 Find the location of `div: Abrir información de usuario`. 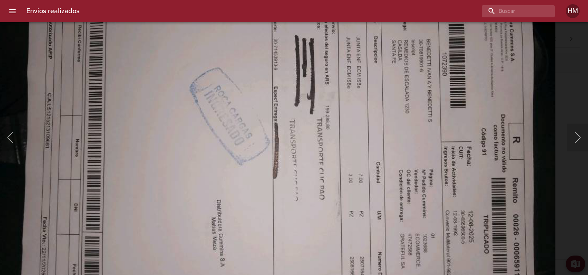

div: Abrir información de usuario is located at coordinates (573, 11).